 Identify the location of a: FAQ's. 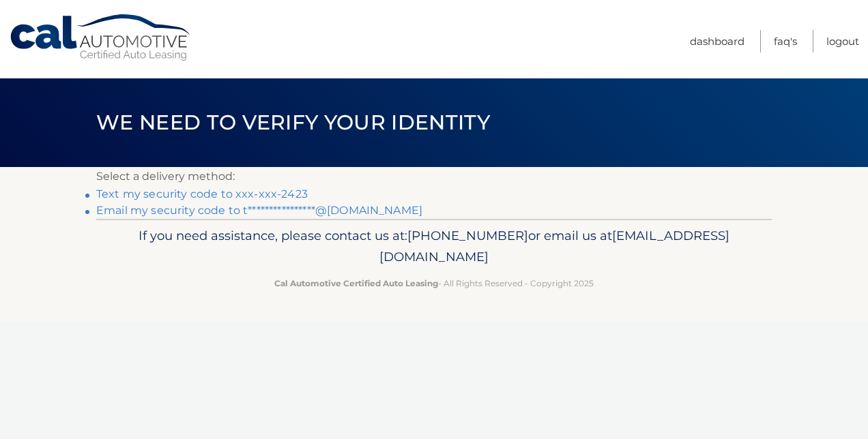
(785, 41).